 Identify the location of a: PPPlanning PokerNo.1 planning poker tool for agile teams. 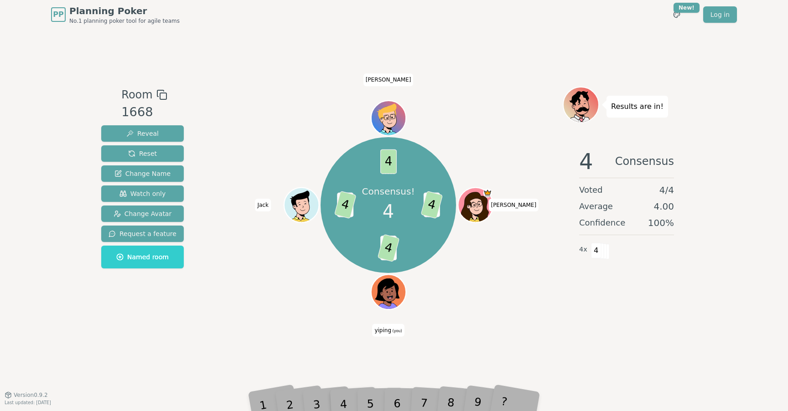
(115, 15).